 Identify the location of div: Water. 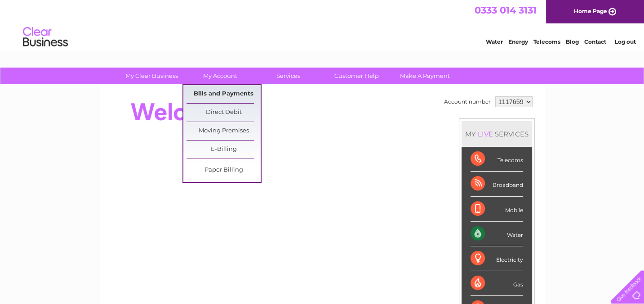
(497, 234).